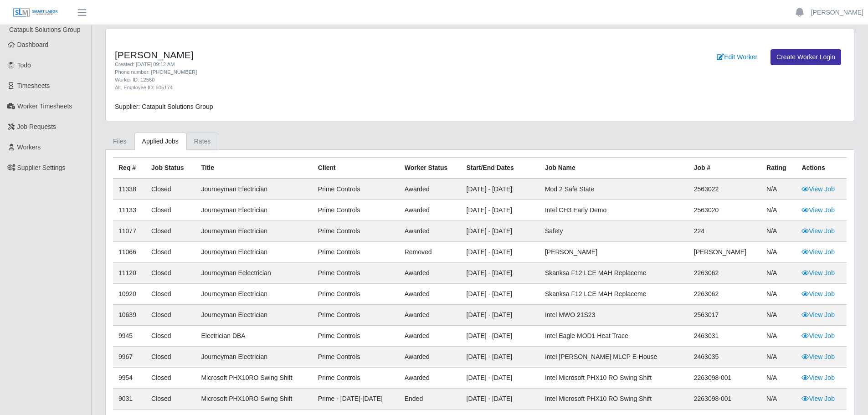  What do you see at coordinates (130, 210) in the screenshot?
I see `td: 11133` at bounding box center [130, 210].